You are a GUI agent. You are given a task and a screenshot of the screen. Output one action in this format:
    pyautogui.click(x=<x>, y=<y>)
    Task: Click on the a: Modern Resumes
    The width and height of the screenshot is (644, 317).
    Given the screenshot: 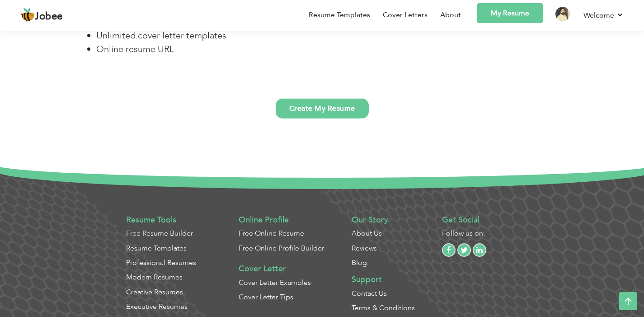 What is the action you would take?
    pyautogui.click(x=154, y=277)
    